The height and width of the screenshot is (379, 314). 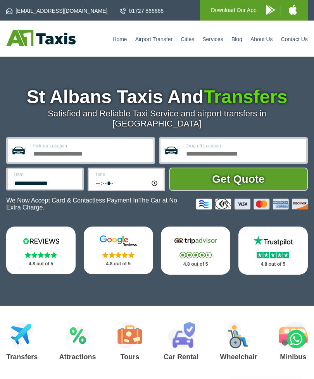 I want to click on p: Download Our App, so click(x=234, y=10).